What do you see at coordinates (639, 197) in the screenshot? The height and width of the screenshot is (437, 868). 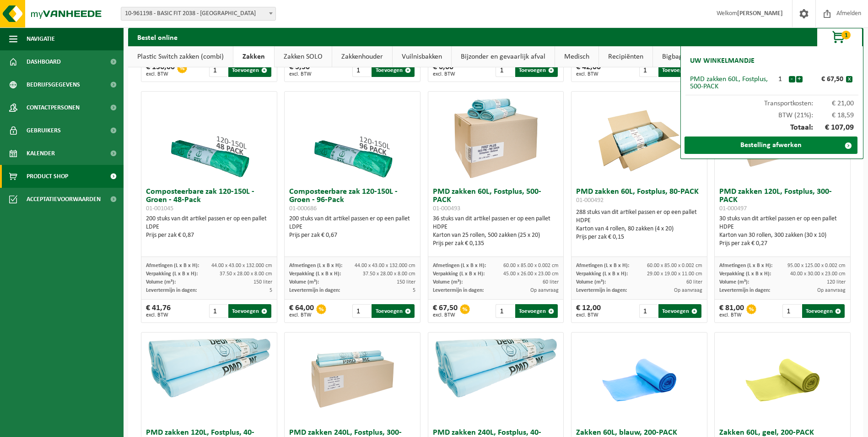 I see `h3: PMD zakken 60L, Fostplus, 80-PACK` at bounding box center [639, 197].